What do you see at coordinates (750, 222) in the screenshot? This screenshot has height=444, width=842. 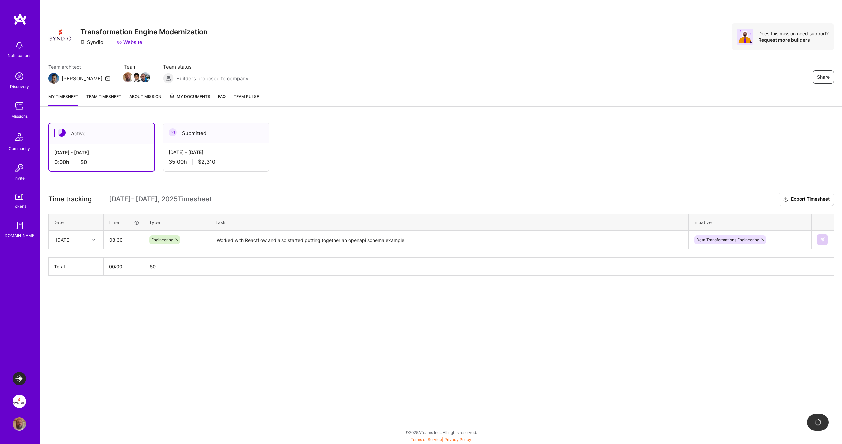 I see `div: Initiative` at bounding box center [750, 222].